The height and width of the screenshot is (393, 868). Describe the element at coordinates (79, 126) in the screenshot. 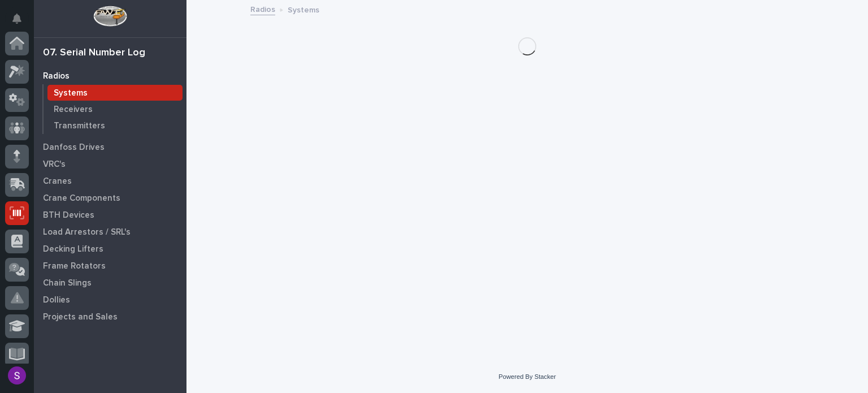

I see `p: Transmitters` at that location.